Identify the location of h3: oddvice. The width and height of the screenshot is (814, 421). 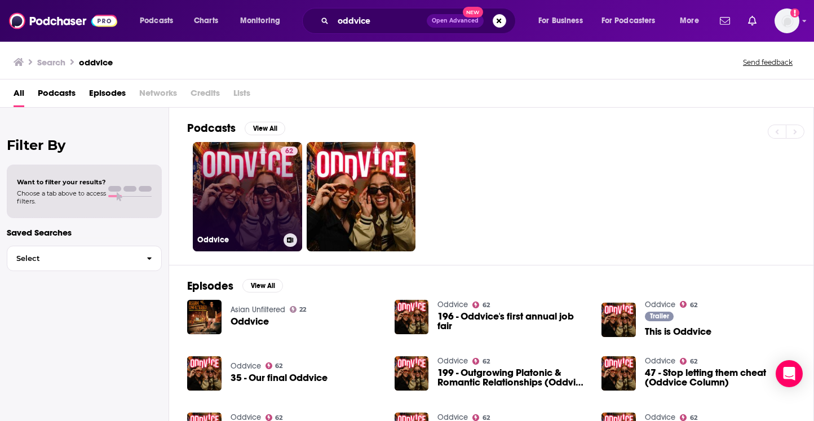
(96, 62).